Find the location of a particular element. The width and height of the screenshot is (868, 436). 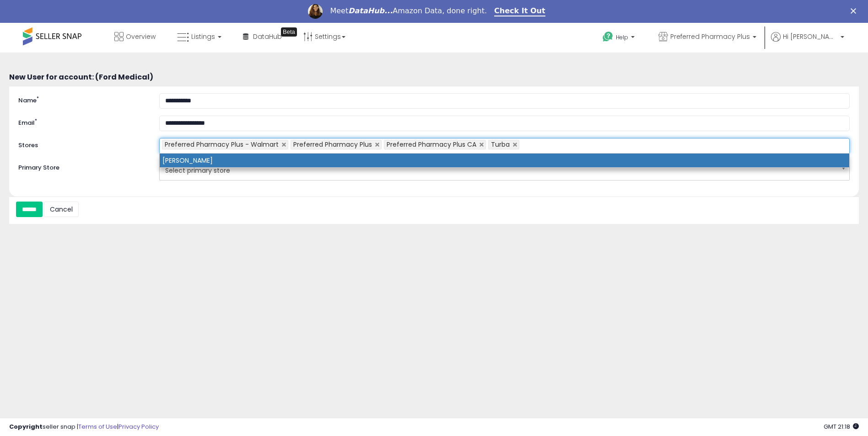

span: Listings is located at coordinates (203, 36).